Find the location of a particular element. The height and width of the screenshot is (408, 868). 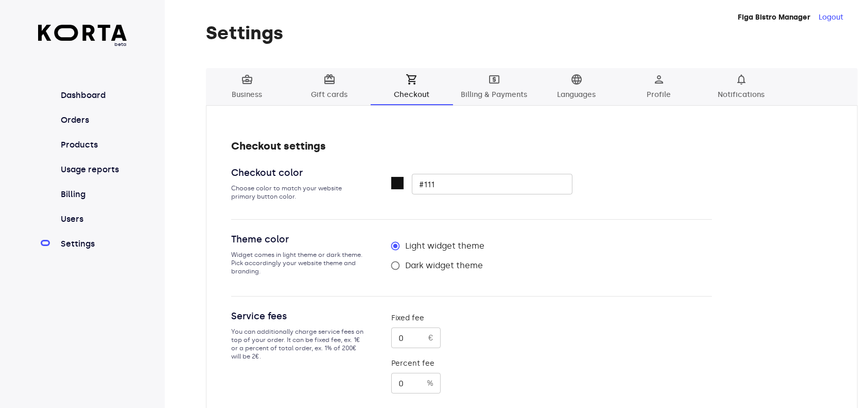

a: Products is located at coordinates (92, 145).